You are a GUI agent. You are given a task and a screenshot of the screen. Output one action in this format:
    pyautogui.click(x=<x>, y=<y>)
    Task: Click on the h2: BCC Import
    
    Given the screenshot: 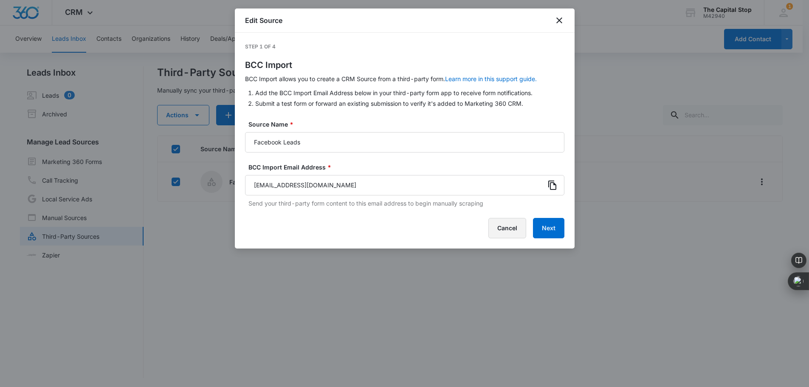 What is the action you would take?
    pyautogui.click(x=404, y=65)
    